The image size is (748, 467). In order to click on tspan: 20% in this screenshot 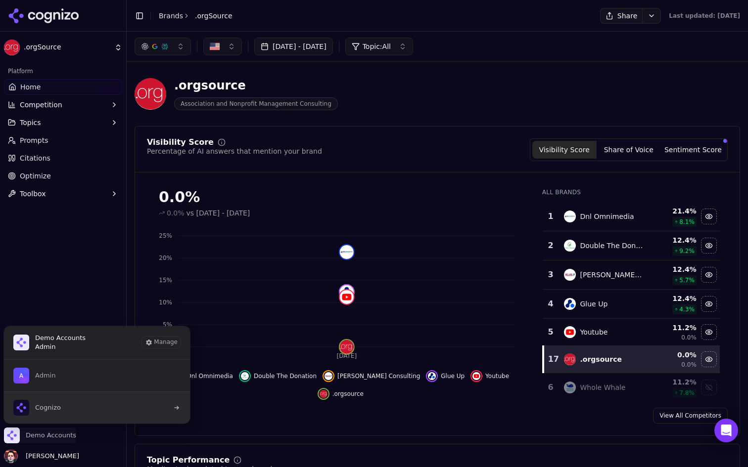, I will do `click(165, 258)`.